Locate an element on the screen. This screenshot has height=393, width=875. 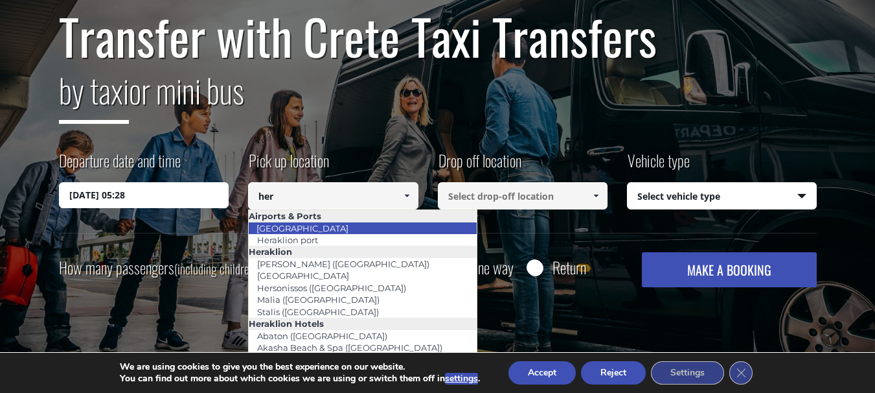
label: Return is located at coordinates (570, 267).